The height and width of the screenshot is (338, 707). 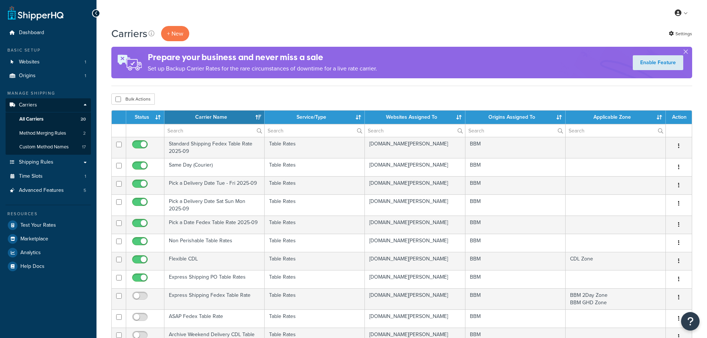 I want to click on span: 5, so click(x=85, y=190).